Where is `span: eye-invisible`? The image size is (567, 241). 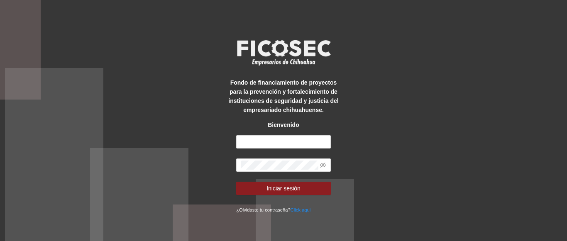 span: eye-invisible is located at coordinates (323, 165).